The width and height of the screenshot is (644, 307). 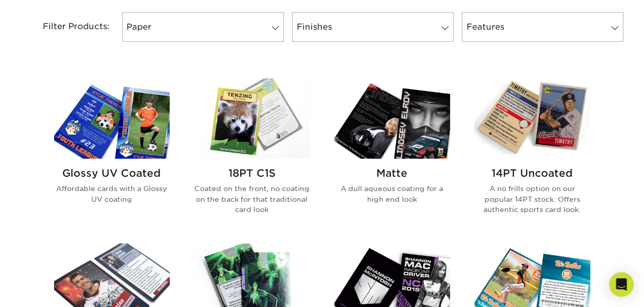 What do you see at coordinates (372, 27) in the screenshot?
I see `a: Finishes` at bounding box center [372, 27].